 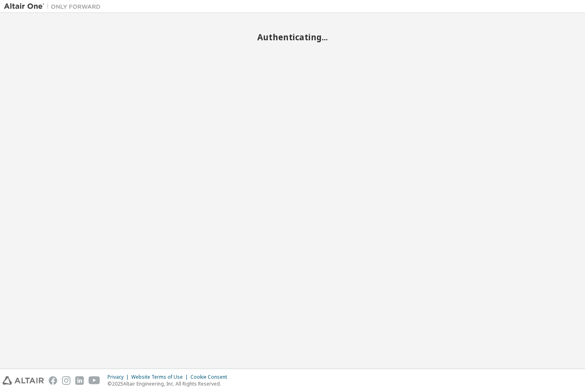 I want to click on img: linkedin.svg, so click(x=79, y=380).